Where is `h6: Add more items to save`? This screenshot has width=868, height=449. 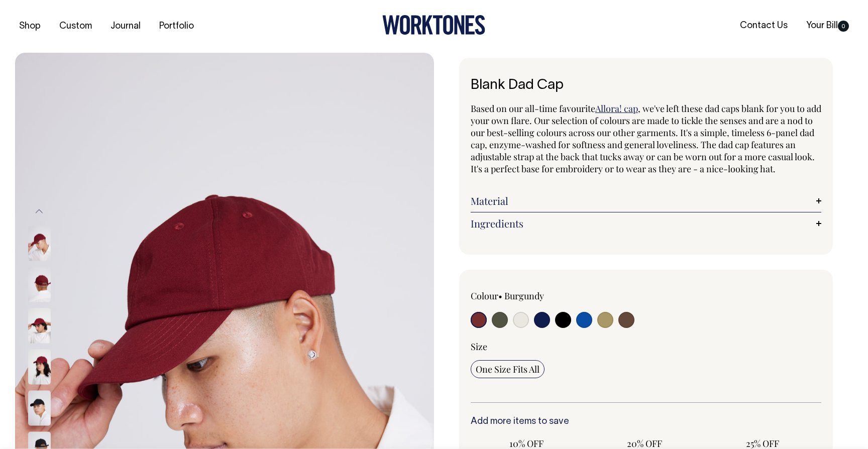
h6: Add more items to save is located at coordinates (646, 422).